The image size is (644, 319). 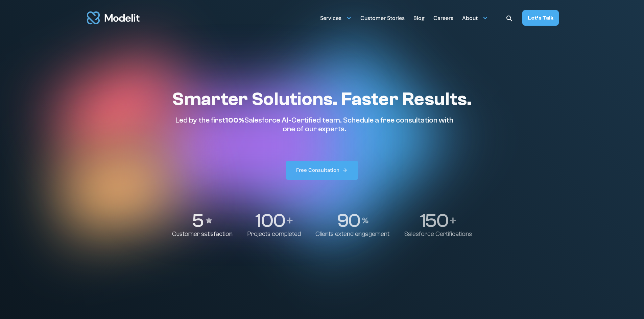 What do you see at coordinates (274, 234) in the screenshot?
I see `p: Projects completed` at bounding box center [274, 234].